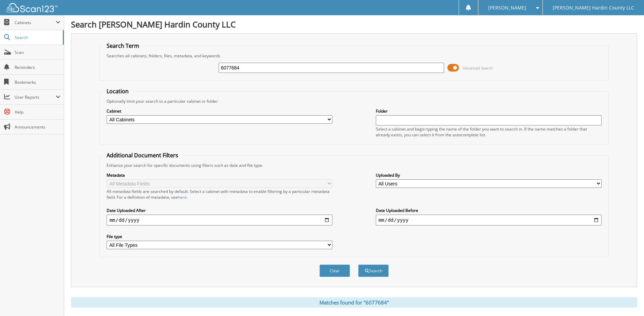 The image size is (644, 316). I want to click on span: Bookmarks, so click(37, 82).